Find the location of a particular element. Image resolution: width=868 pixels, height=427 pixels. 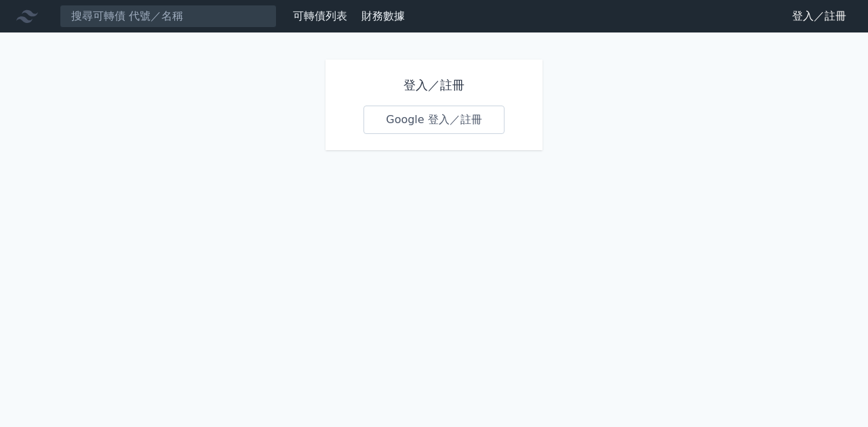

a: Google 登入／註冊 is located at coordinates (434, 120).